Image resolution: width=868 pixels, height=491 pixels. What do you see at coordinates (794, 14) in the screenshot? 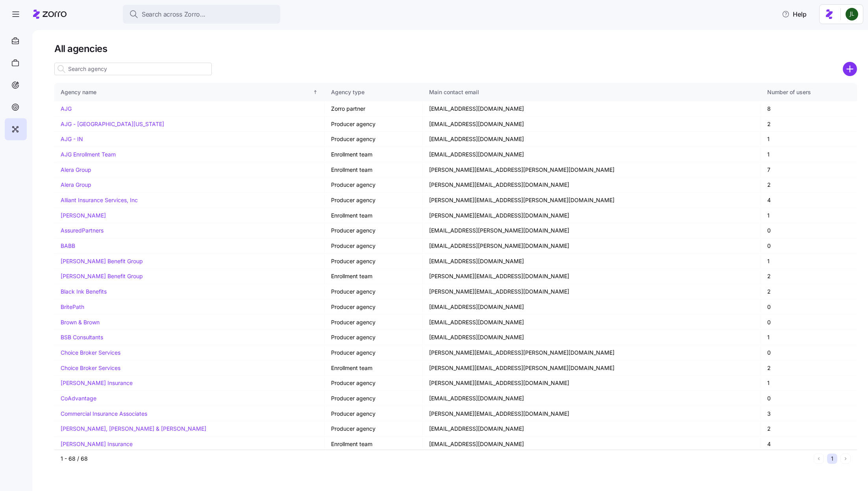
I see `span: Help` at bounding box center [794, 14].